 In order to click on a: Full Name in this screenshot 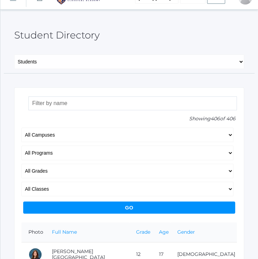, I will do `click(65, 232)`.